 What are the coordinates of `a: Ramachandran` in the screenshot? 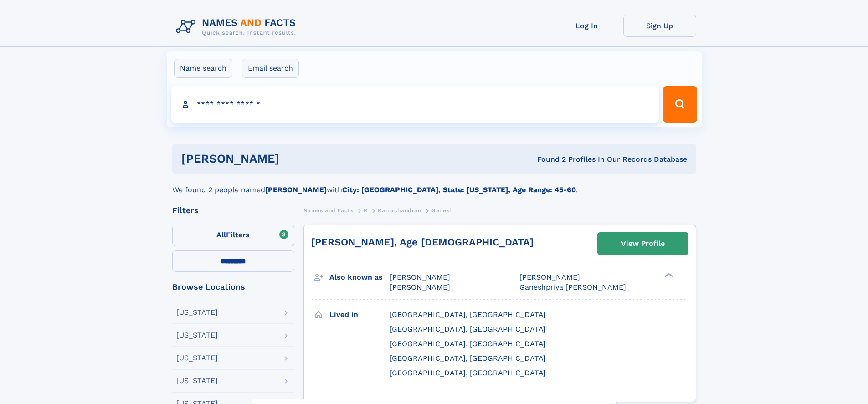 It's located at (399, 210).